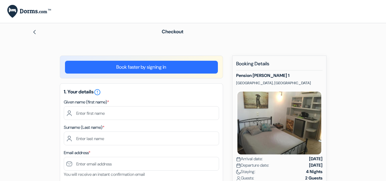  Describe the element at coordinates (104, 174) in the screenshot. I see `small: You will receive an instant confirmation email` at that location.